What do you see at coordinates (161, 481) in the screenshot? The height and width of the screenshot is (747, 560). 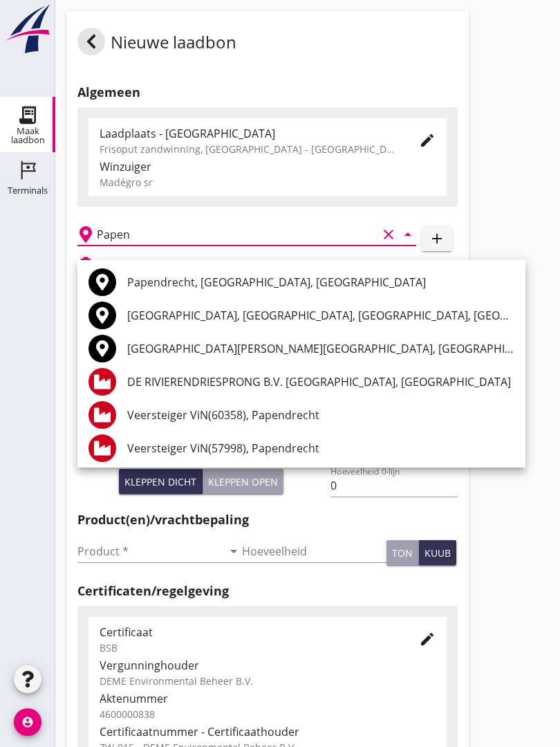 I see `button: Kleppen dicht` at bounding box center [161, 481].